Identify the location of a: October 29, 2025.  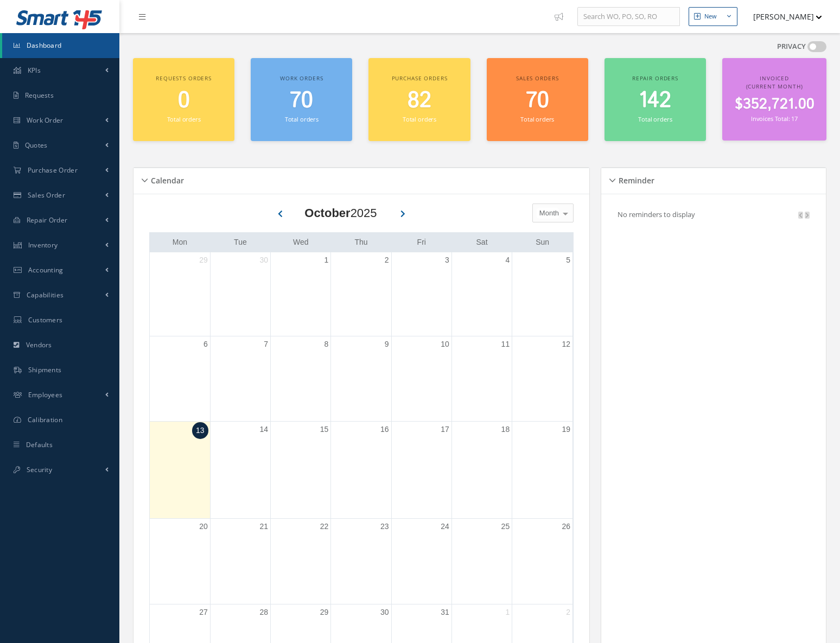
(324, 612).